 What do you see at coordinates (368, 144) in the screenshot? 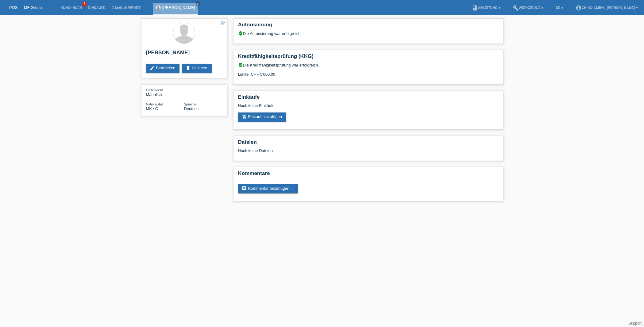
I see `h2: Dateien` at bounding box center [368, 144].